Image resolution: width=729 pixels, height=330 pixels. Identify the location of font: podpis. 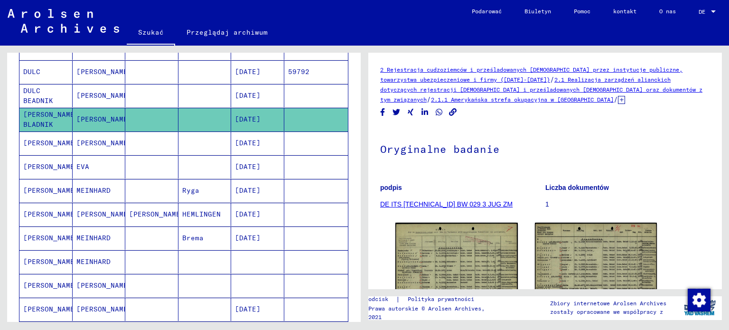
(391, 187).